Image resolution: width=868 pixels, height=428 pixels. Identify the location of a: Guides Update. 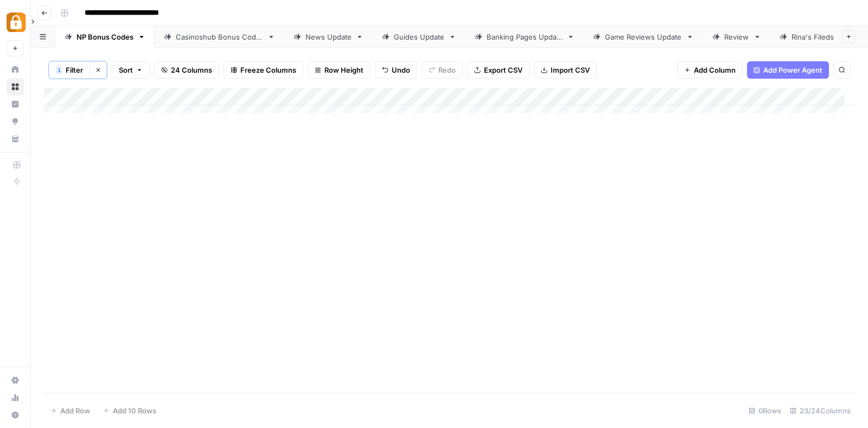
(419, 37).